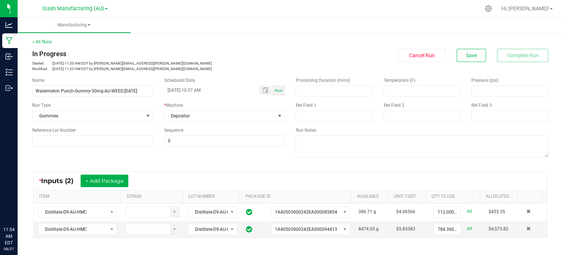  What do you see at coordinates (9, 41) in the screenshot?
I see `inline-svg: Manufacturing` at bounding box center [9, 41].